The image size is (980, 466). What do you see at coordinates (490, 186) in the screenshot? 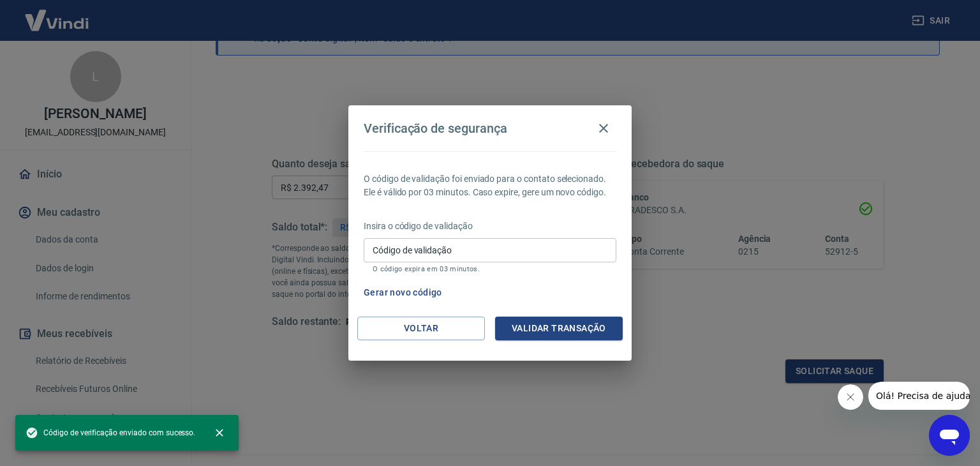
I see `p: O código de validação foi enviado para o contato selecionado. Ele é válido por 03 minutos. Caso e...` at bounding box center [490, 186].